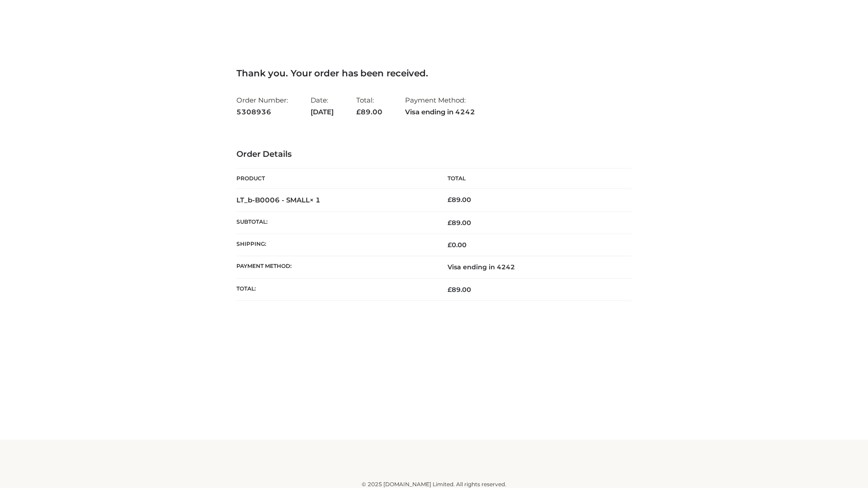 This screenshot has height=488, width=868. What do you see at coordinates (459, 199) in the screenshot?
I see `bdi: 89.00` at bounding box center [459, 199].